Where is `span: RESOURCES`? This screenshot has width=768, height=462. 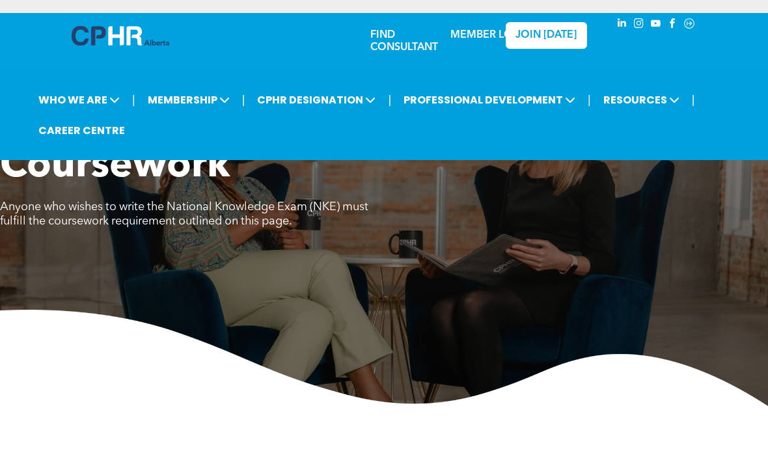
span: RESOURCES is located at coordinates (641, 100).